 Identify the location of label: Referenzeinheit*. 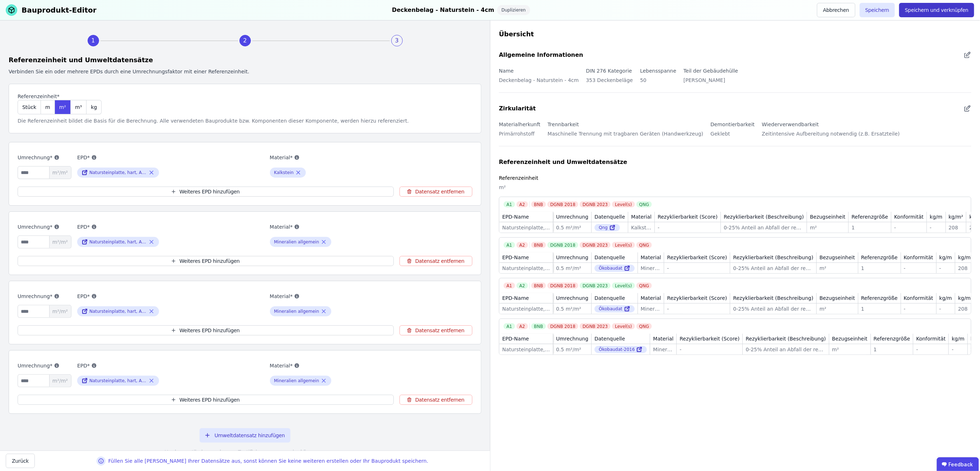
(60, 96).